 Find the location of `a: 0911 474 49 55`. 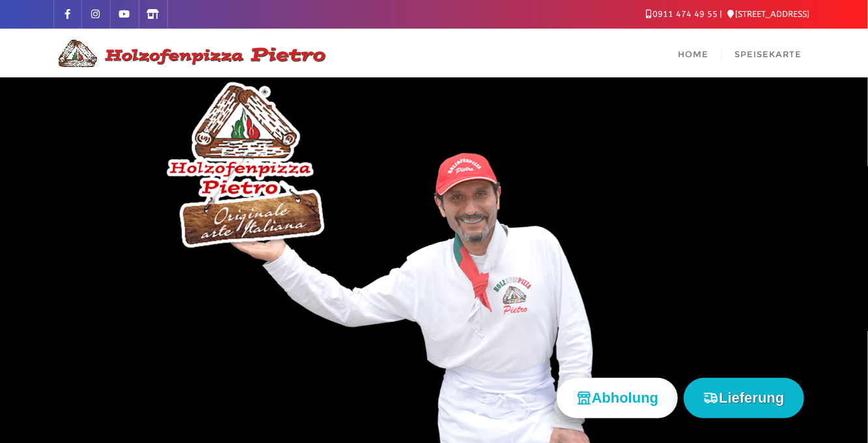

a: 0911 474 49 55 is located at coordinates (682, 13).